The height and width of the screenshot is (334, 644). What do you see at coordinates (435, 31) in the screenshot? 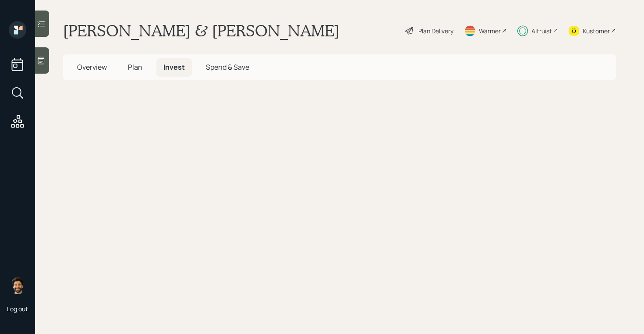
I see `div: Plan Delivery` at bounding box center [435, 31].